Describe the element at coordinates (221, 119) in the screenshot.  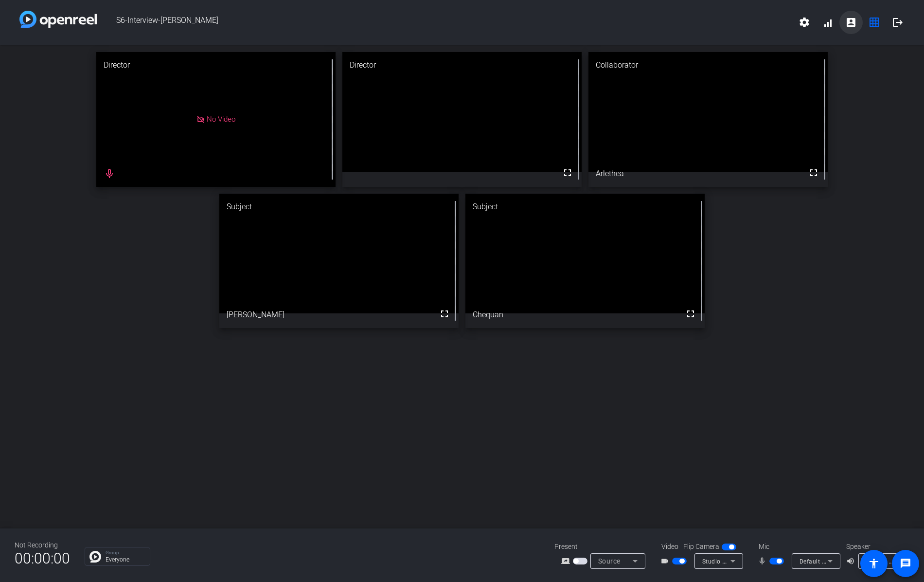
I see `span: No Video` at that location.